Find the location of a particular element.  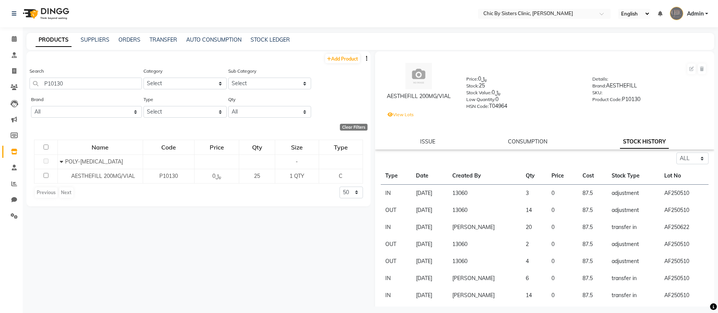

div: P10130 is located at coordinates (649, 101).